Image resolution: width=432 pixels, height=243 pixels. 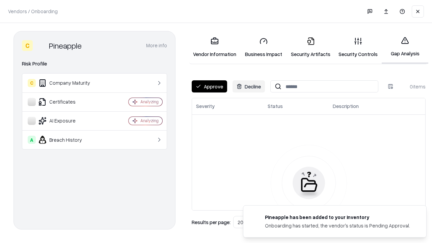 I want to click on div: A, so click(x=32, y=140).